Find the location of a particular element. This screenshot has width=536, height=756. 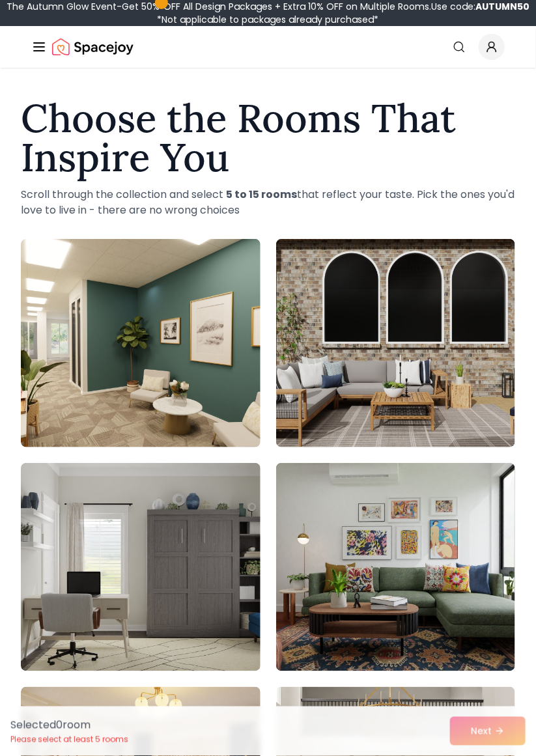

p: Please select at least 5 rooms is located at coordinates (69, 740).